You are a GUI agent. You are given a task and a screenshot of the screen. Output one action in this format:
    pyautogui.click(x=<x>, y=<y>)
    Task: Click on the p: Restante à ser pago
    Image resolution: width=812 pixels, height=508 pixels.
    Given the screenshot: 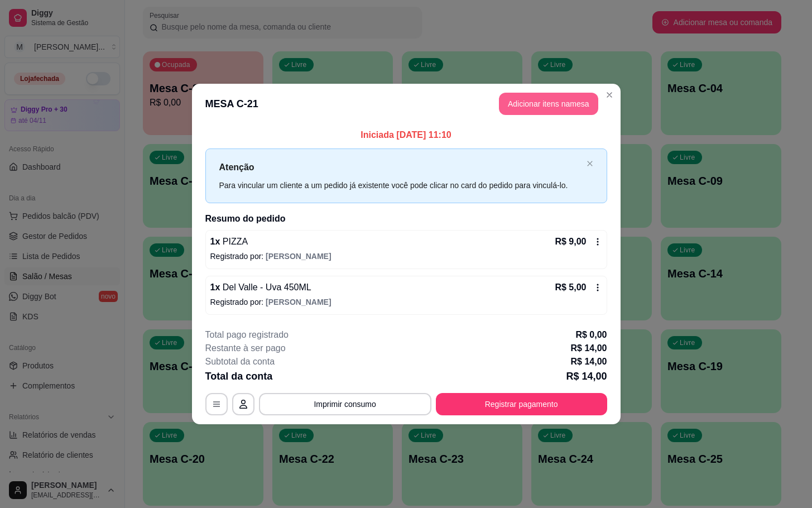 What is the action you would take?
    pyautogui.click(x=246, y=348)
    